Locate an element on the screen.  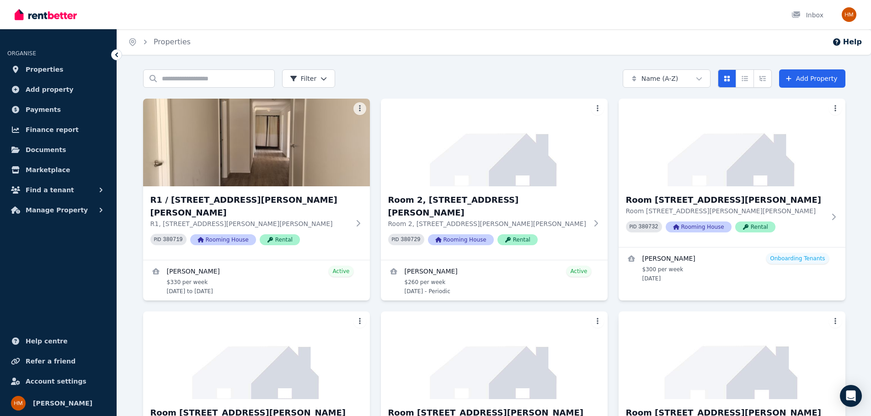
span: Payments is located at coordinates (43, 110).